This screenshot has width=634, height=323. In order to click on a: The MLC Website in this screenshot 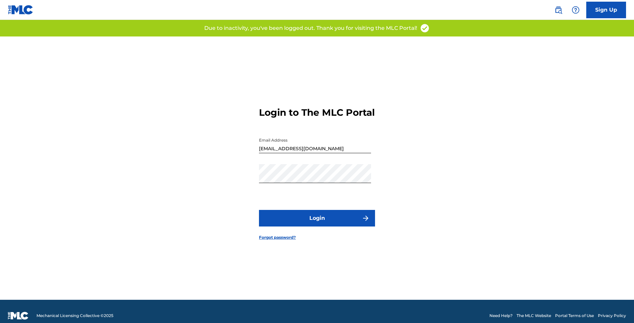, I will do `click(534, 316)`.